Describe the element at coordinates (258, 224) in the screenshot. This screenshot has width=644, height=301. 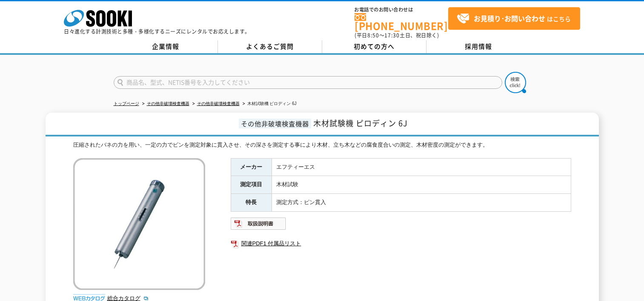
I see `img: 取扱説明書` at that location.